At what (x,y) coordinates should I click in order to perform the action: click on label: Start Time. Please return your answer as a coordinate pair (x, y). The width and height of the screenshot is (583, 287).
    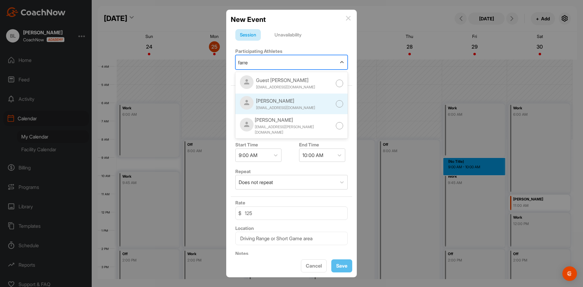
    Looking at the image, I should click on (247, 145).